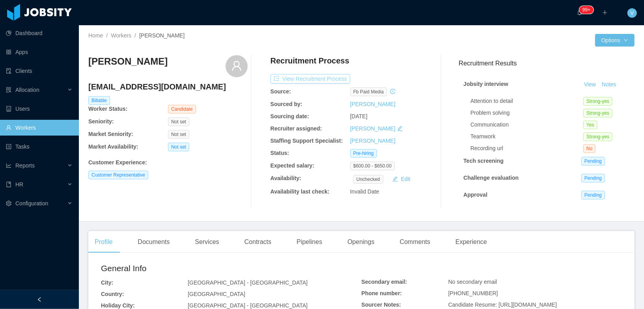 The height and width of the screenshot is (309, 644). I want to click on b: Worker Status:, so click(108, 109).